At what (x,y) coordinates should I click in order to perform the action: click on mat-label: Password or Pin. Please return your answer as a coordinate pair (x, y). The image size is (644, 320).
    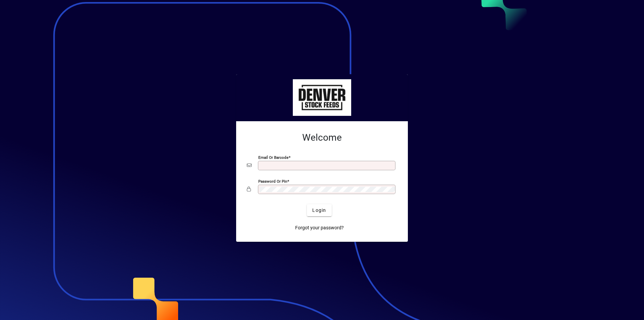
    Looking at the image, I should click on (273, 181).